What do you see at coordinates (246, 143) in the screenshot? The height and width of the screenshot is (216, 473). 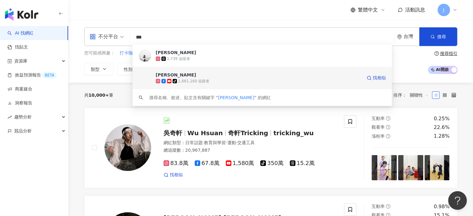 I see `span: 交通工具` at bounding box center [246, 143].